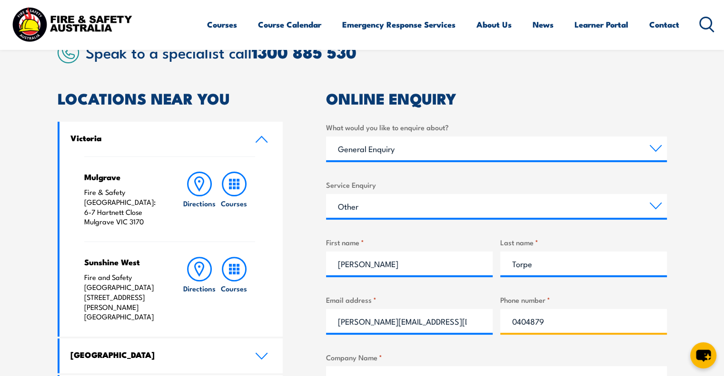  I want to click on h2: LOCATIONS NEAR YOU, so click(170, 98).